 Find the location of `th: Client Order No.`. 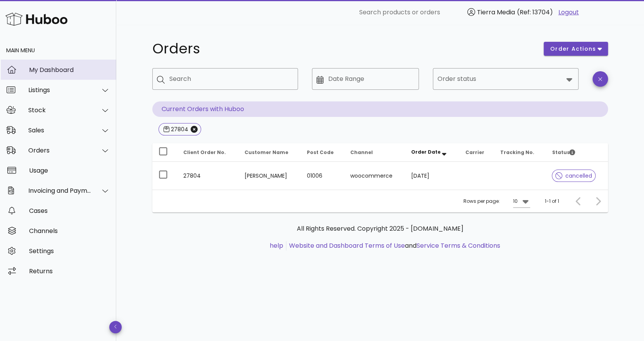

th: Client Order No. is located at coordinates (207, 152).